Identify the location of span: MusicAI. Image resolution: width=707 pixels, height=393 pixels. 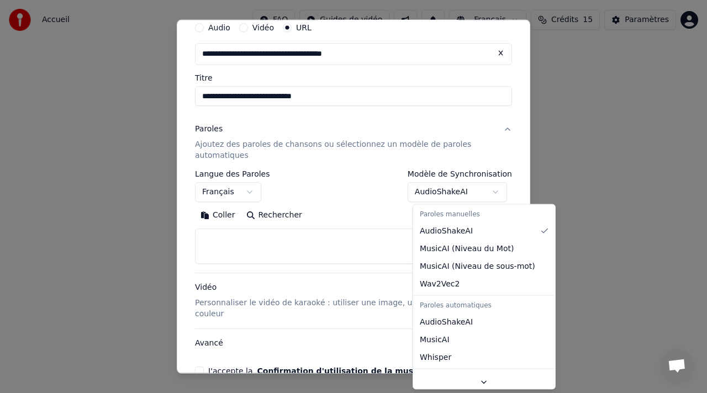
(435, 340).